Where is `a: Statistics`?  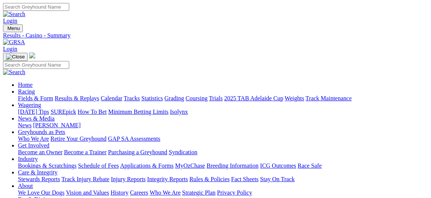 a: Statistics is located at coordinates (152, 98).